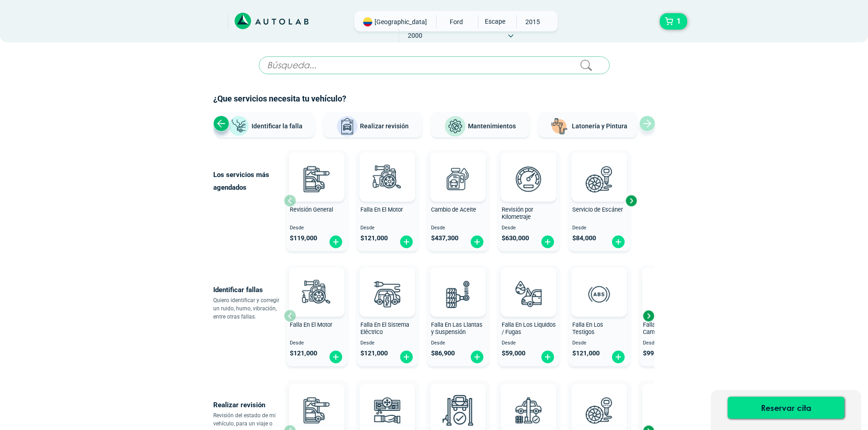 The width and height of the screenshot is (868, 430). Describe the element at coordinates (588, 328) in the screenshot. I see `span: Falla En Los Testigos` at that location.